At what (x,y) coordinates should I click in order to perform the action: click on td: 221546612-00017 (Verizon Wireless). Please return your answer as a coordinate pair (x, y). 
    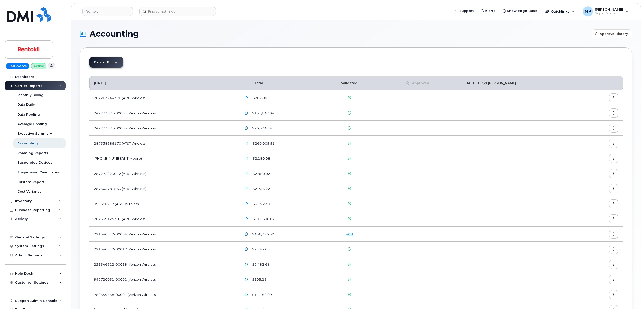
    Looking at the image, I should click on (163, 250).